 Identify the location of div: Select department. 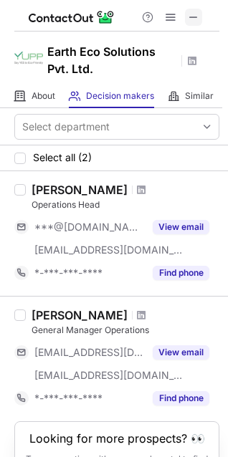
(66, 127).